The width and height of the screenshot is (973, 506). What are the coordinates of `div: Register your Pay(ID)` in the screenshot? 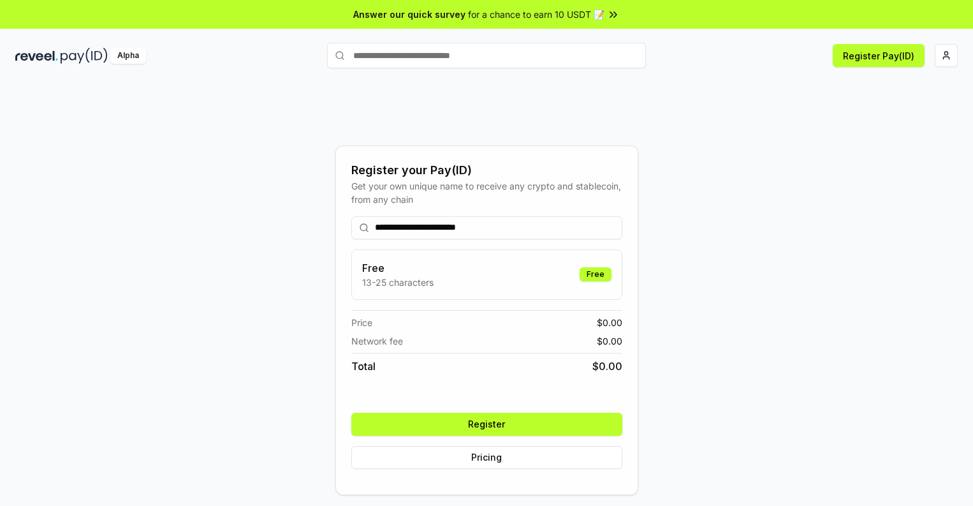 It's located at (486, 170).